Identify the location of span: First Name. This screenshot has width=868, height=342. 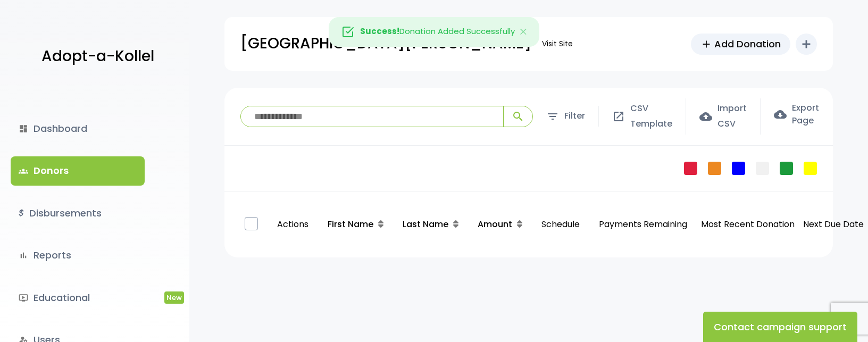
(350, 224).